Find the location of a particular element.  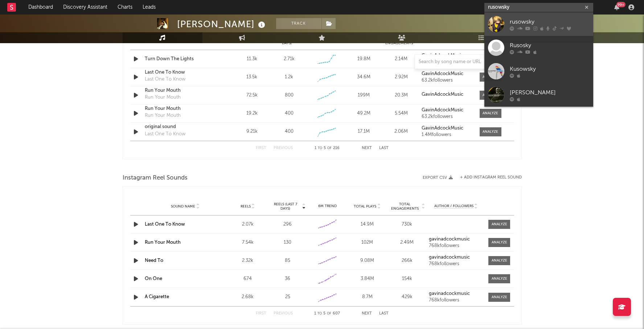

div: 85 is located at coordinates (288, 261).